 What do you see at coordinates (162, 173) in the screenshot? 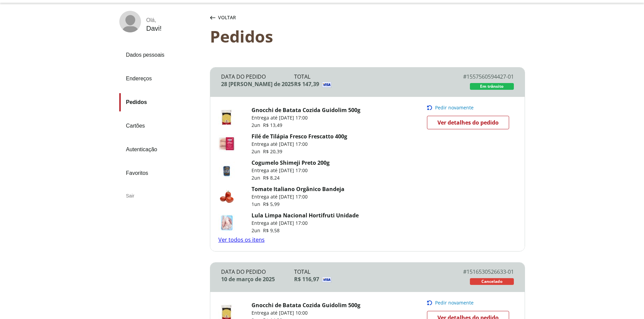
I see `a: Favoritos` at bounding box center [162, 173].